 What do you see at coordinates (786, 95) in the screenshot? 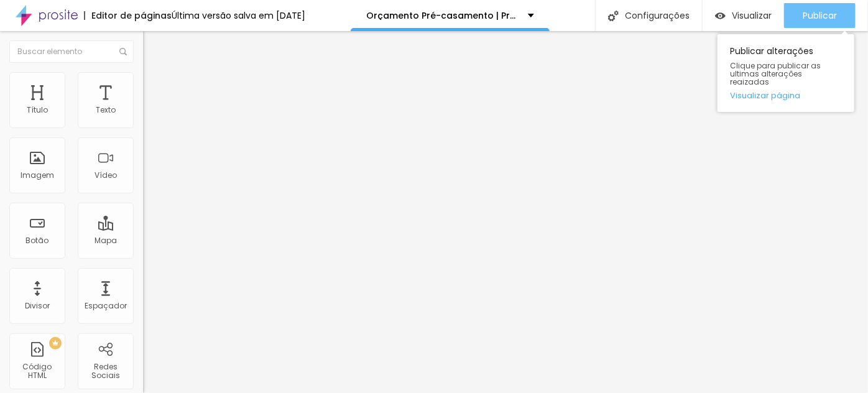
I see `a: Visualizar página` at bounding box center [786, 95].